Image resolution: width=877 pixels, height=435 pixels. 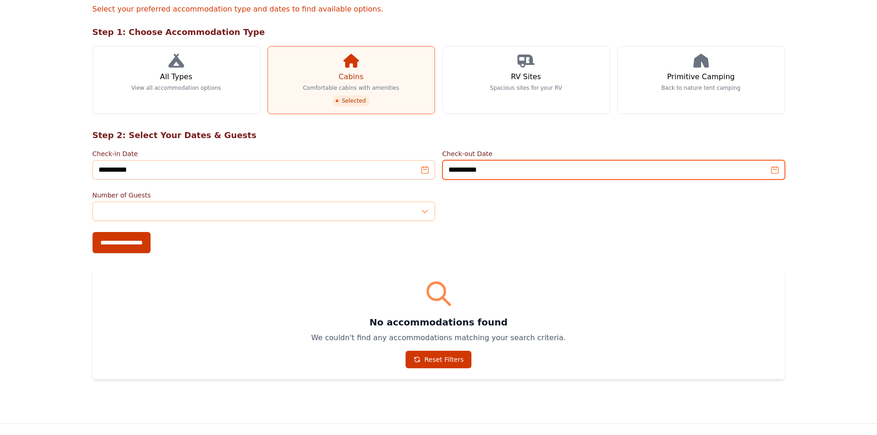 What do you see at coordinates (439, 338) in the screenshot?
I see `p: We couldn't find any accommodations matching your search criteria.` at bounding box center [439, 338].